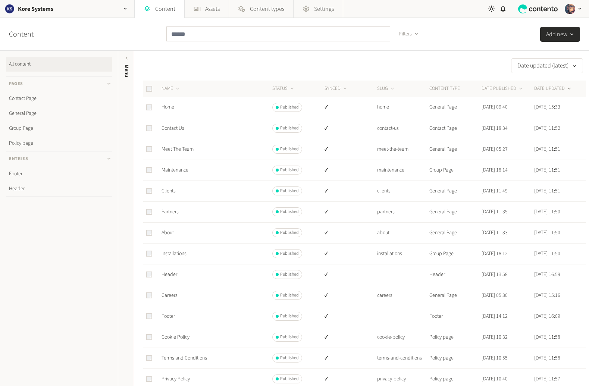 The image size is (589, 386). Describe the element at coordinates (59, 143) in the screenshot. I see `a: Policy page` at that location.